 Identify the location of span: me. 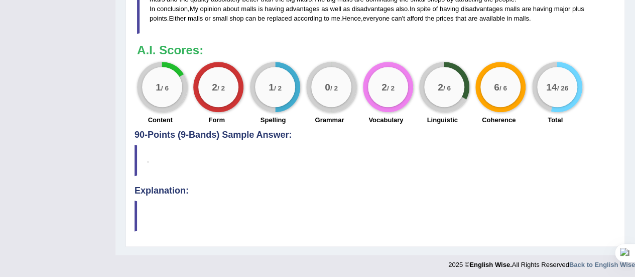
(336, 18).